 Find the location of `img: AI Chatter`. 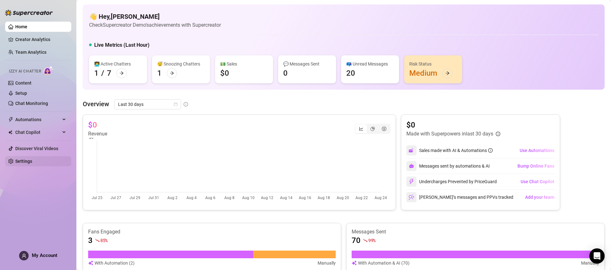

img: AI Chatter is located at coordinates (48, 70).